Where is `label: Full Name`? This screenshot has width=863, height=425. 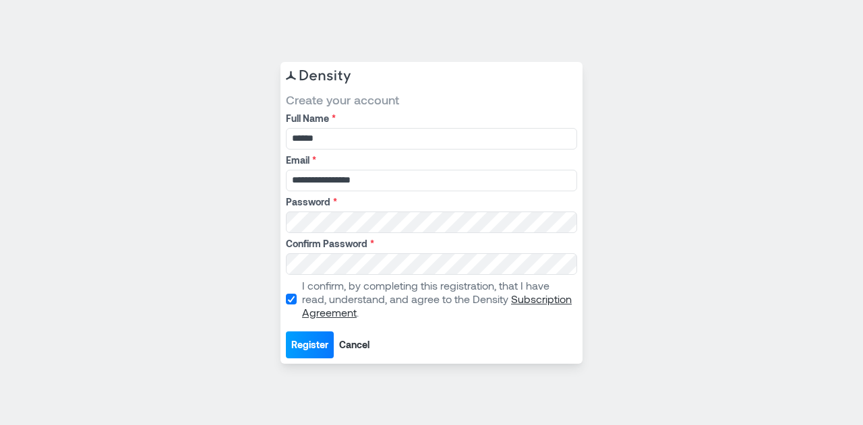 label: Full Name is located at coordinates (430, 119).